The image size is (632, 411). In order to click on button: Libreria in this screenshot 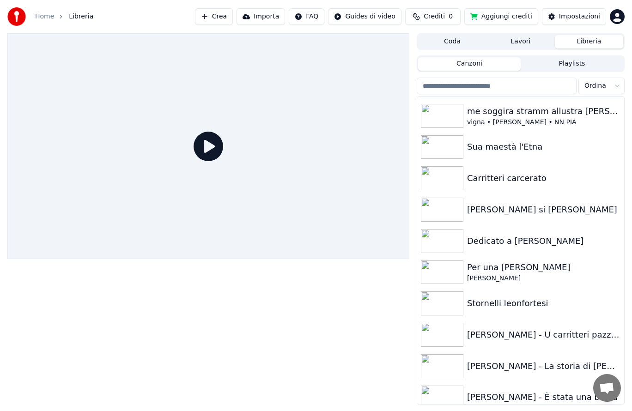, I will do `click(589, 42)`.